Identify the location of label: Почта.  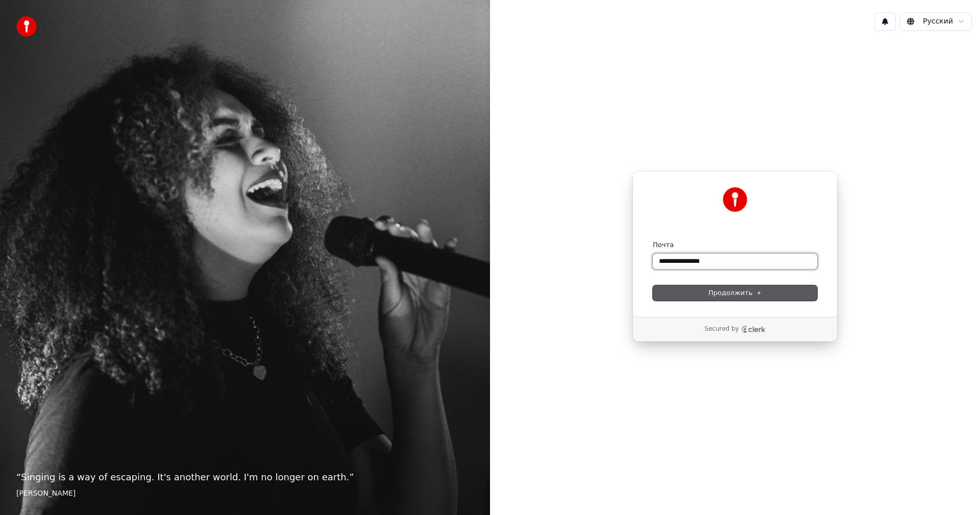
(663, 245).